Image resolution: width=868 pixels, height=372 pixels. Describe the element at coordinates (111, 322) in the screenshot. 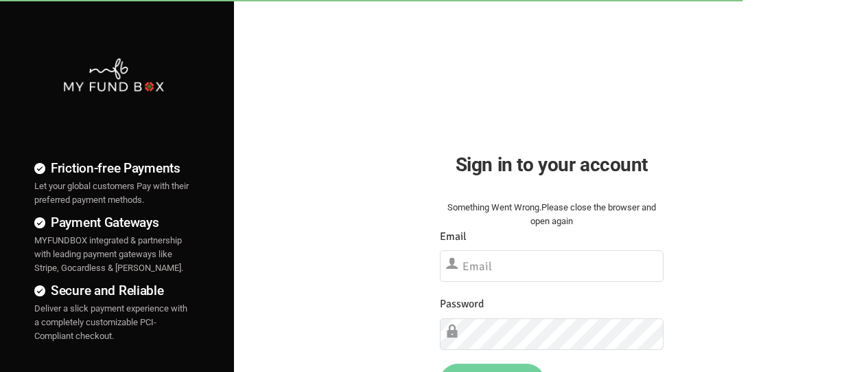

I see `span: Deliver a slick payment experience with a completely customizable PCI-Compliant checkout.` at that location.